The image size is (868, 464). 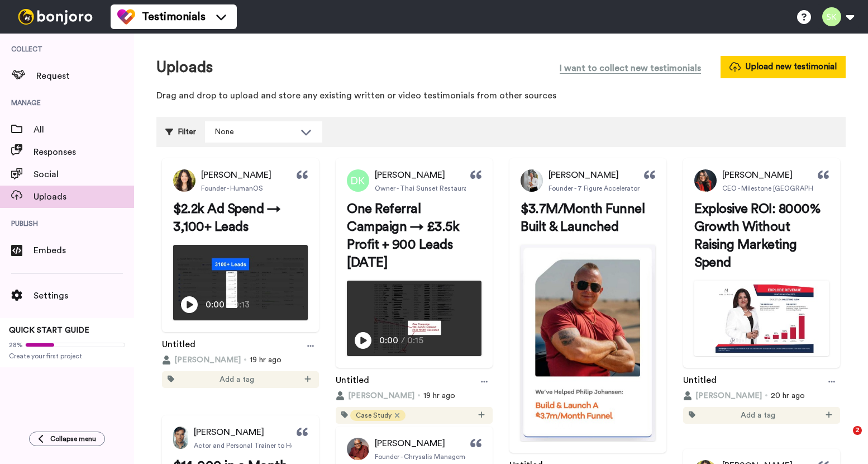 I want to click on span: QUICK START GUIDE, so click(x=49, y=330).